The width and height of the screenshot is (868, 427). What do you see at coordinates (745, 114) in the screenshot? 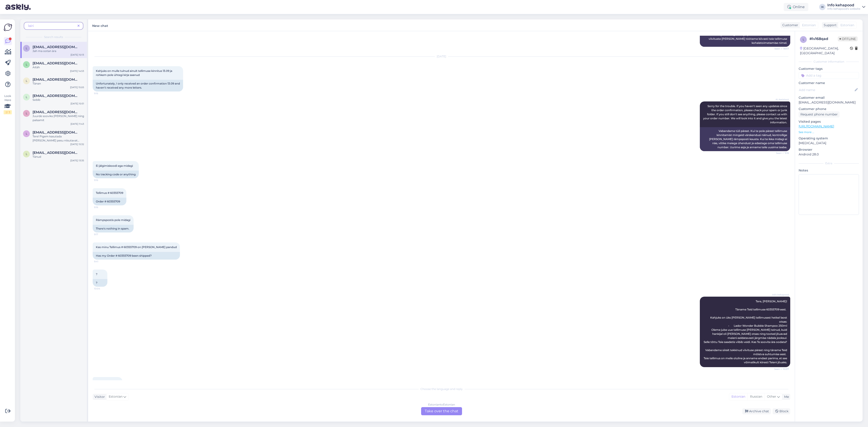
I see `span: Sorry for the trouble. If you haven't seen any updates since the order confirmation, please check...` at bounding box center [745, 114].